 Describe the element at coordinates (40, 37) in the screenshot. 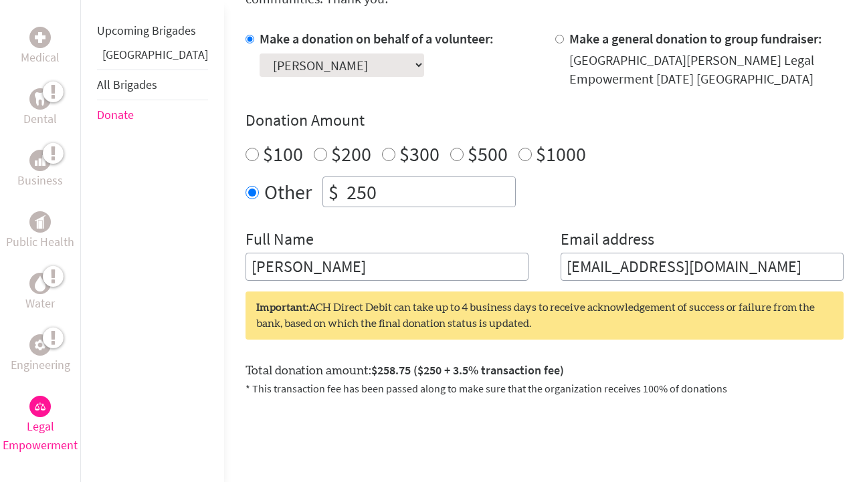

I see `div: Medical` at that location.